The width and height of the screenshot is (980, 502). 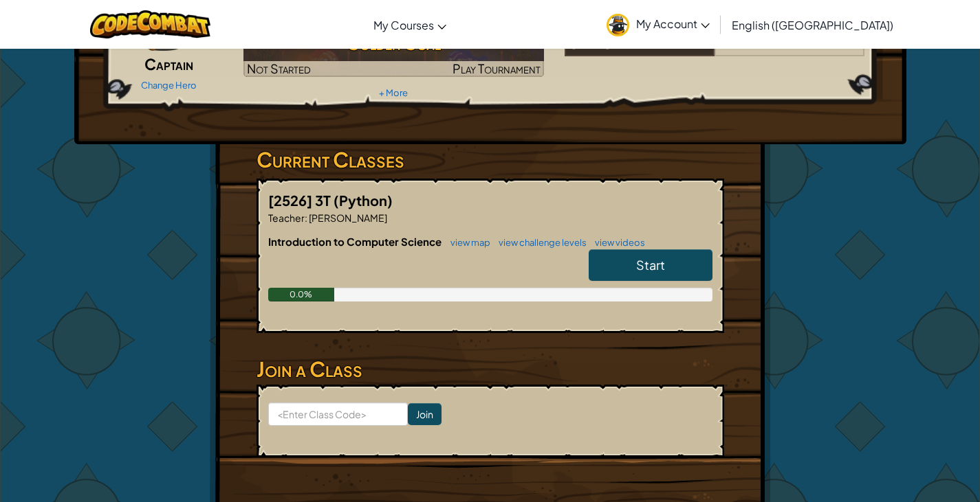 What do you see at coordinates (300, 200) in the screenshot?
I see `span: [2526] 3T` at bounding box center [300, 200].